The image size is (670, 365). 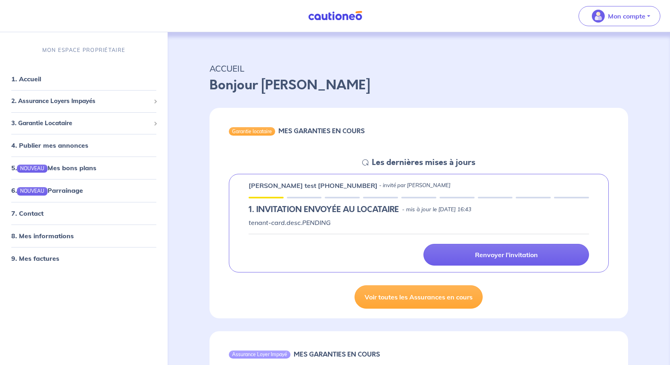 What do you see at coordinates (50, 145) in the screenshot?
I see `a: 4. Publier mes annonces` at bounding box center [50, 145].